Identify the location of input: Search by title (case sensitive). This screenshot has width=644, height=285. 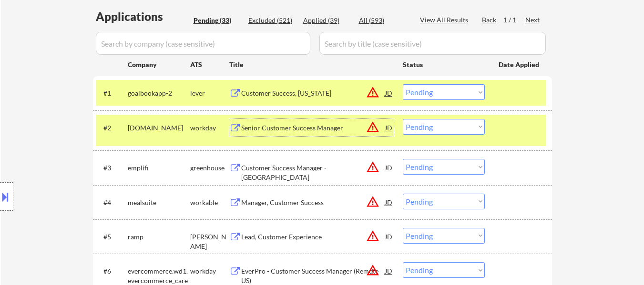
(432, 43).